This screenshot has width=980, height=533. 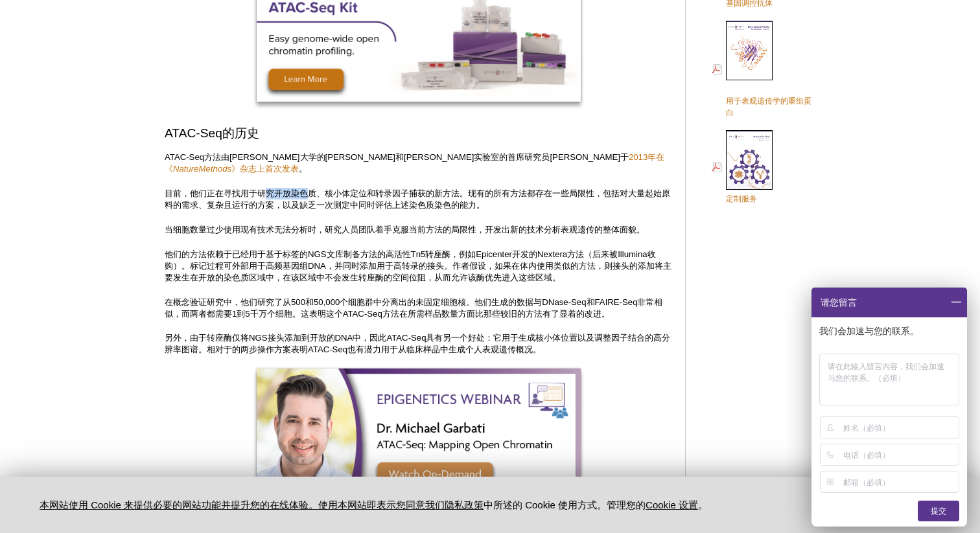 I want to click on font: 定制服务, so click(x=742, y=199).